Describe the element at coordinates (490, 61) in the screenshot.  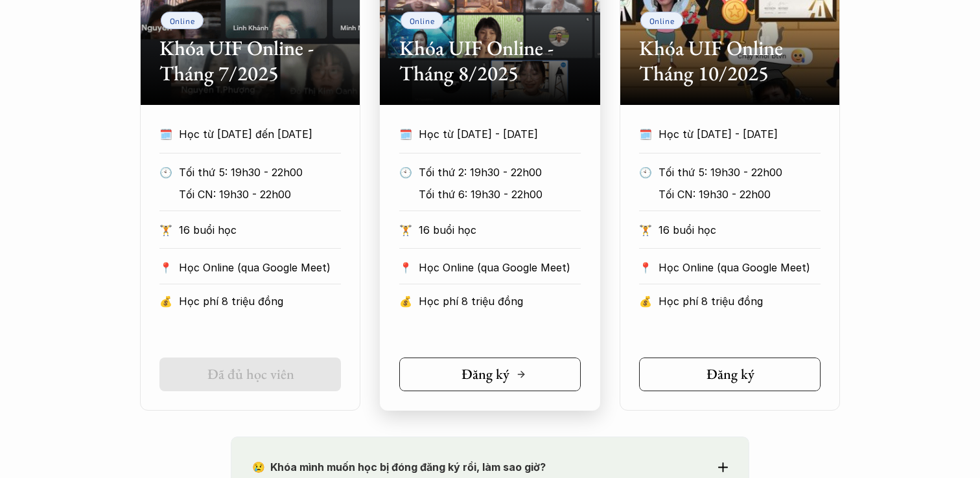
I see `h2: Khóa UIF Online - Tháng 8/2025` at that location.